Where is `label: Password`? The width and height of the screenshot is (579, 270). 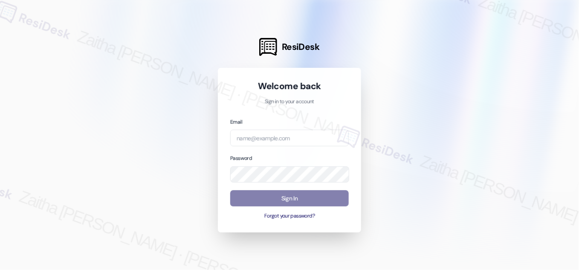
label: Password is located at coordinates (241, 158).